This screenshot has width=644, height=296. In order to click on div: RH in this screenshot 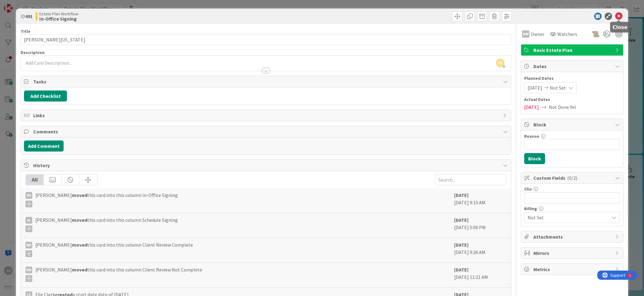, I will do `click(29, 195)`.